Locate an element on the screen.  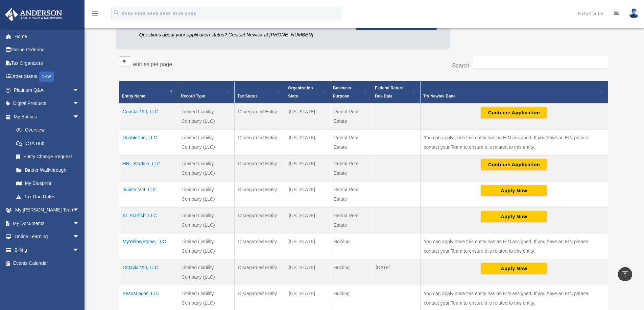
a: Platinum Q&Aarrow_drop_down is located at coordinates (47, 90).